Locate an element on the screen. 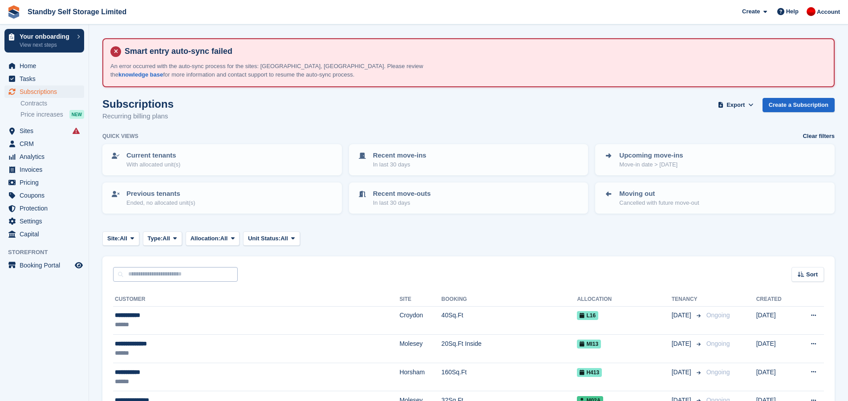  td: Croydon is located at coordinates (420, 321).